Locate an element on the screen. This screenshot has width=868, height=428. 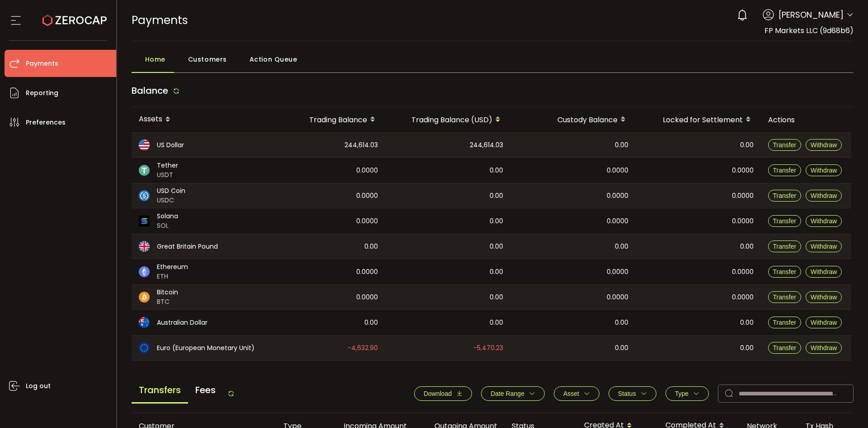
span: Australian Dollar is located at coordinates (182, 322).